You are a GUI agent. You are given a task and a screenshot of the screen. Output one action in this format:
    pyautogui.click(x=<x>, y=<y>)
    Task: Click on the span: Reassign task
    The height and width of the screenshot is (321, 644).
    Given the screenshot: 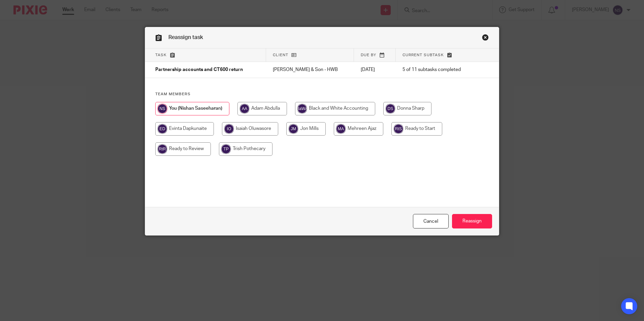 What is the action you would take?
    pyautogui.click(x=186, y=38)
    